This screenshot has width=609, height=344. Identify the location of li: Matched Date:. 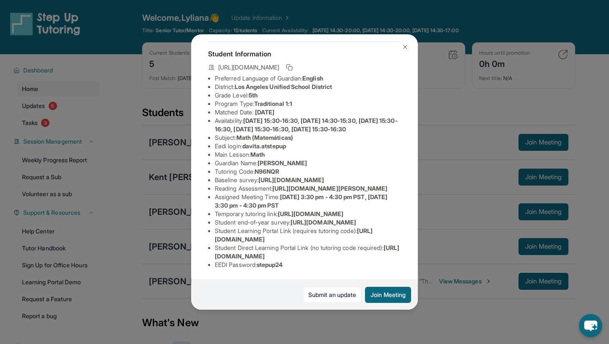
(308, 112).